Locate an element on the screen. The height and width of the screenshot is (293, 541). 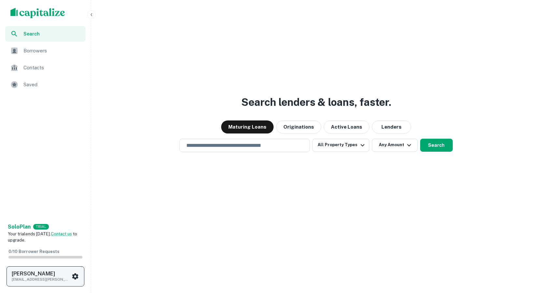
a: SoloPlan is located at coordinates (19, 227).